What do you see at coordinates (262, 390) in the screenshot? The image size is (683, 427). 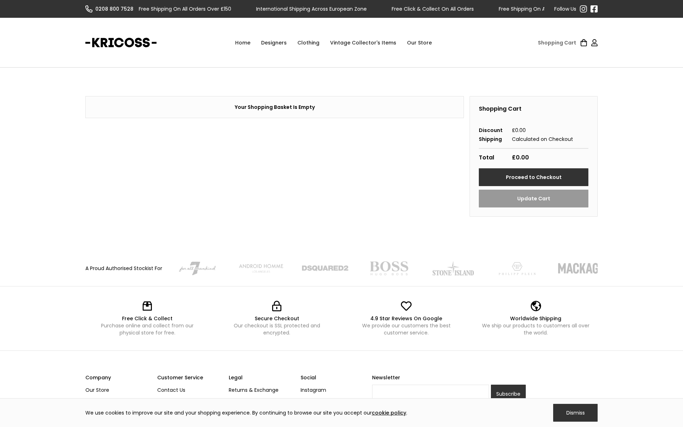 I see `a: Returns & Exchange` at bounding box center [262, 390].